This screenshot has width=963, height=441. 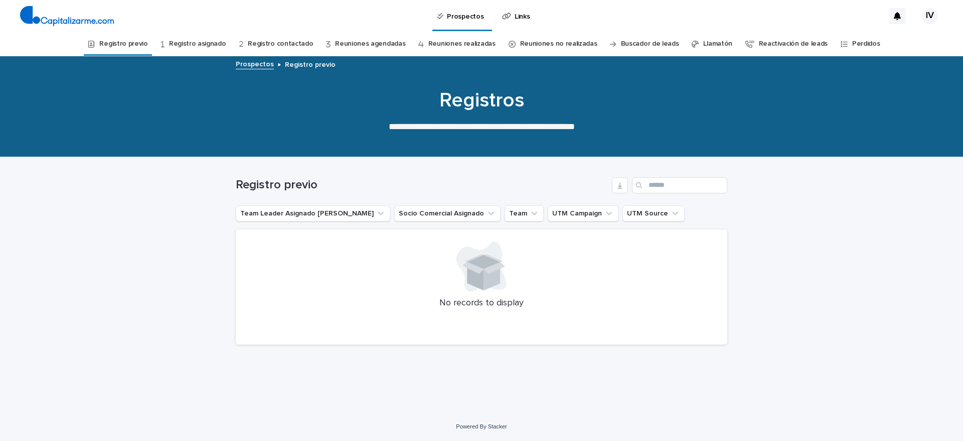 I want to click on a: Registro contactado, so click(x=280, y=44).